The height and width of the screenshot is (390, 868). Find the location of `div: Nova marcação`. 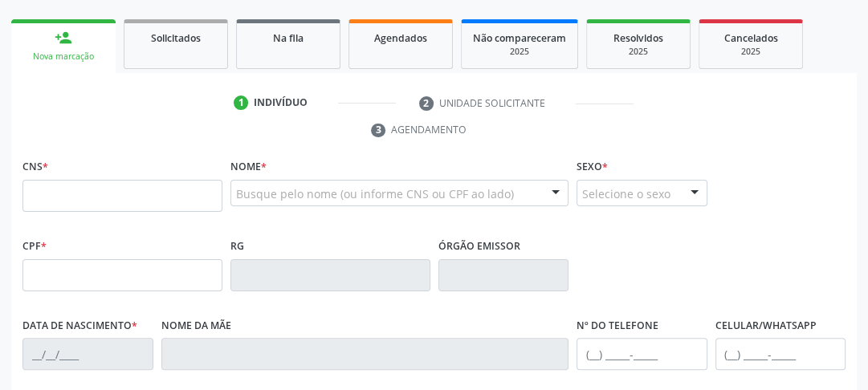

div: Nova marcação is located at coordinates (63, 56).